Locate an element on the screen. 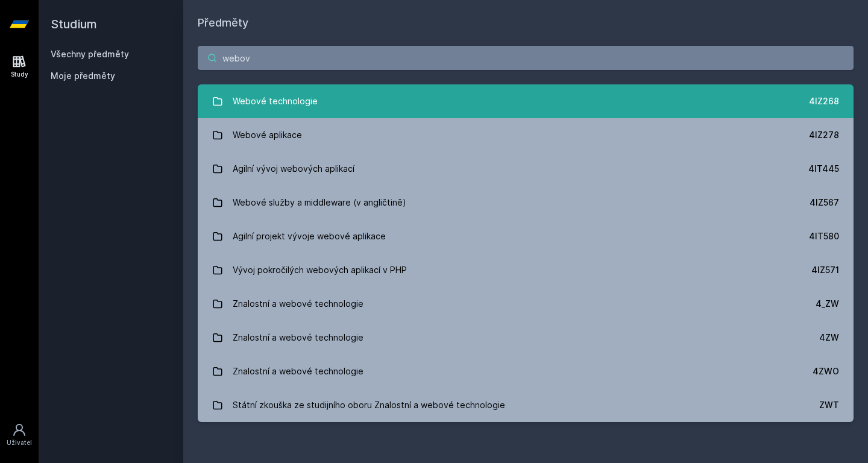 Image resolution: width=868 pixels, height=463 pixels. a: Webové služby a middleware (v angličtině) 4IZ567 is located at coordinates (526, 203).